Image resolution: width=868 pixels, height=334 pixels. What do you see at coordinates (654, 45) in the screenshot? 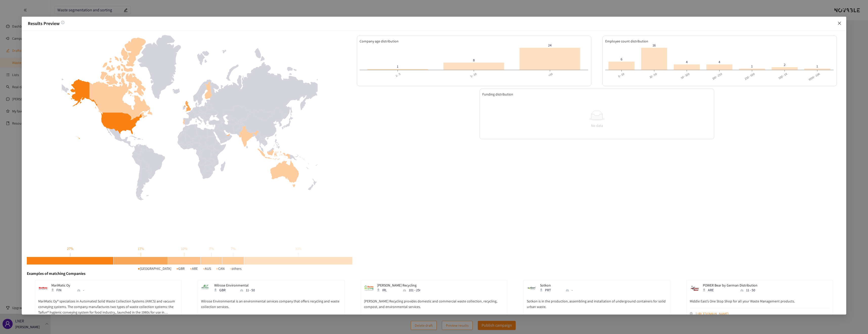
I see `tspan: 16` at bounding box center [654, 45].